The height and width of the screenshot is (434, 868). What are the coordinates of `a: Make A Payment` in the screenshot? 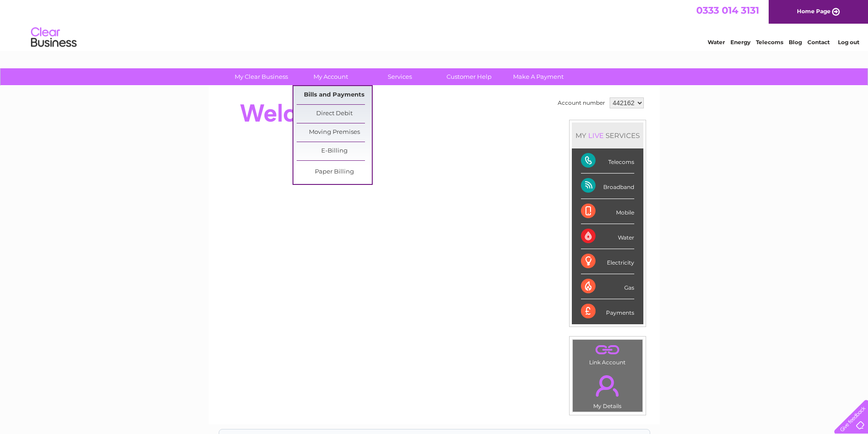 It's located at (538, 76).